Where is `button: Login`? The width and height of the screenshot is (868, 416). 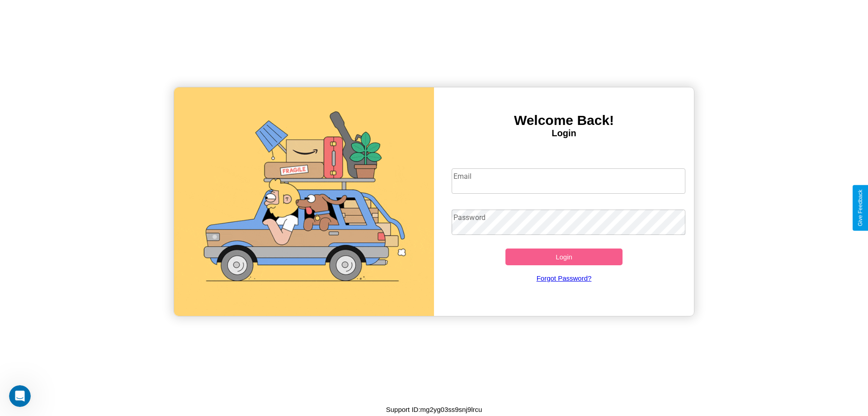 button: Login is located at coordinates (564, 257).